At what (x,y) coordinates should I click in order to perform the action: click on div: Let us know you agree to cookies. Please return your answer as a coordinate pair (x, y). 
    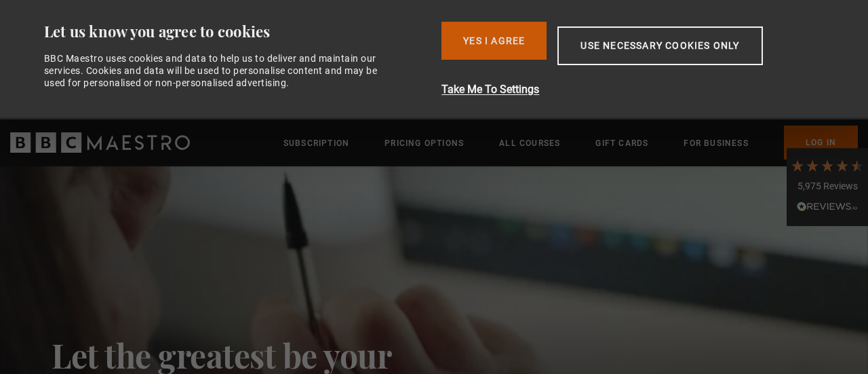
    Looking at the image, I should click on (237, 31).